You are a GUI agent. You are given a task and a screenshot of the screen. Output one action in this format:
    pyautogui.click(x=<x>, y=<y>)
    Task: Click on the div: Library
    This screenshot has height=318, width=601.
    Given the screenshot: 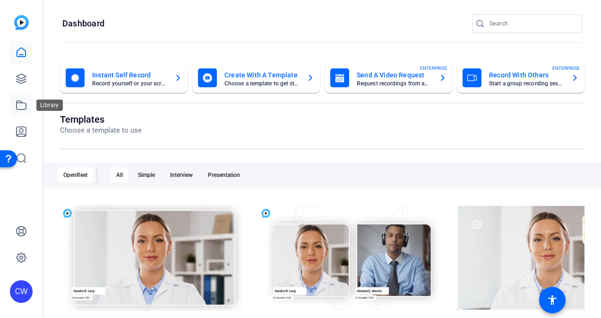 What is the action you would take?
    pyautogui.click(x=50, y=105)
    